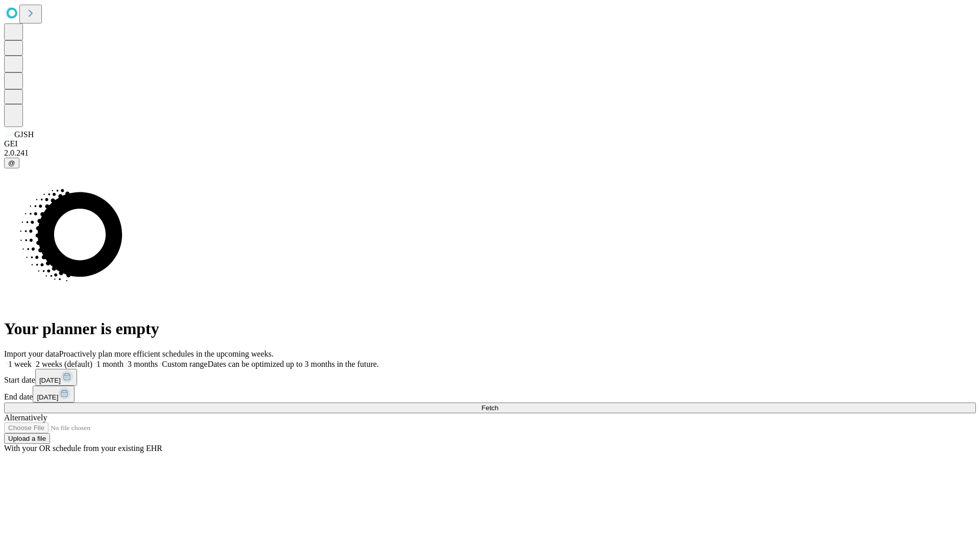  Describe the element at coordinates (64, 364) in the screenshot. I see `span: 2 weeks (default)` at that location.